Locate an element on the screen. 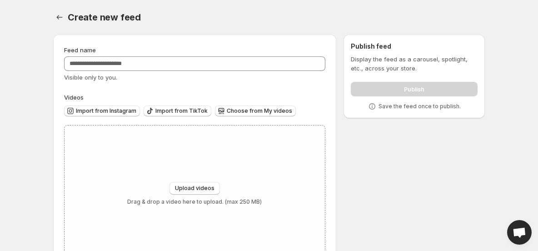 The width and height of the screenshot is (538, 251). span: Upload videos is located at coordinates (194, 188).